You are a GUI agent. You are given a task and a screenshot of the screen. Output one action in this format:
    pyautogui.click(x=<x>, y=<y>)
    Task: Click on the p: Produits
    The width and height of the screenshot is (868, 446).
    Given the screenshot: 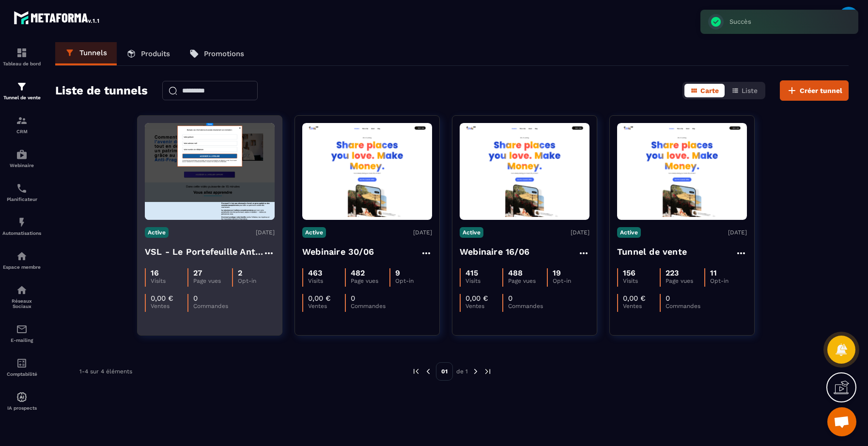 What is the action you would take?
    pyautogui.click(x=155, y=54)
    